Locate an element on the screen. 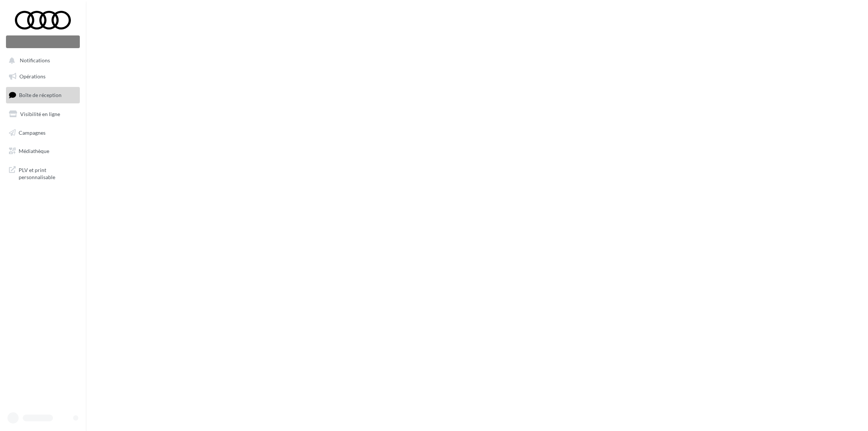  span: PLV et print personnalisable is located at coordinates (47, 173).